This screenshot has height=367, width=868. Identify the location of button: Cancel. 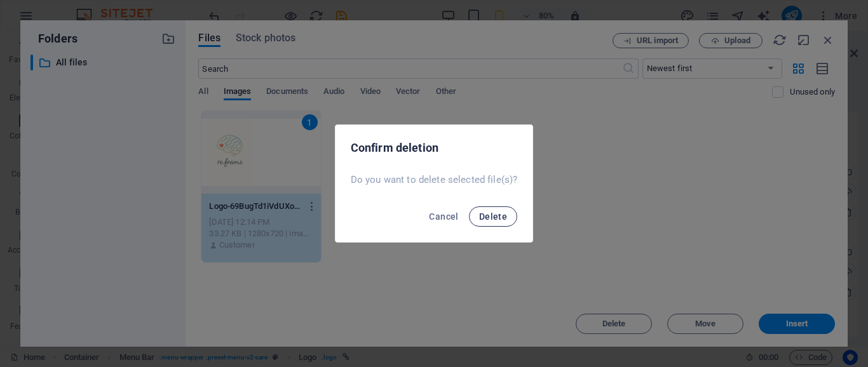
(443, 217).